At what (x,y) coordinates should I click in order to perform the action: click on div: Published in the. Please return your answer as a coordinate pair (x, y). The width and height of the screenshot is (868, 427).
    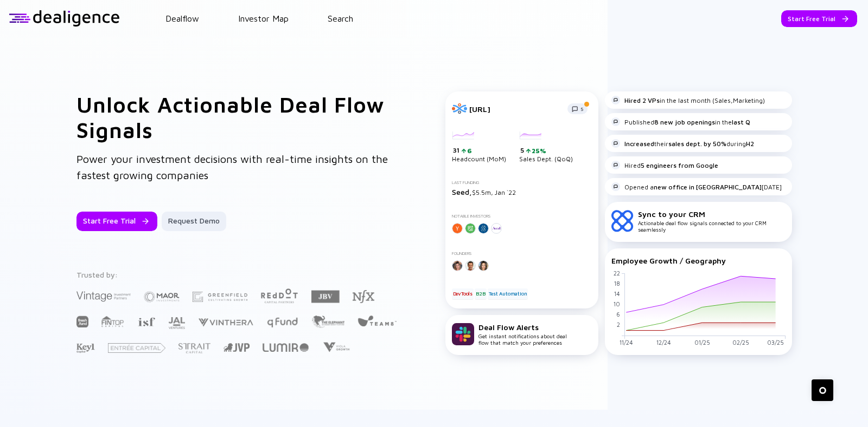
    Looking at the image, I should click on (680, 122).